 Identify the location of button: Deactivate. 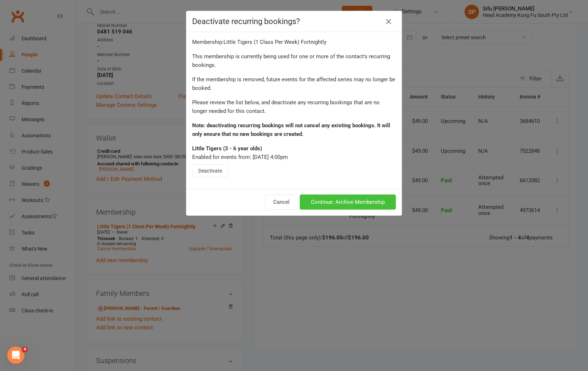
(210, 171).